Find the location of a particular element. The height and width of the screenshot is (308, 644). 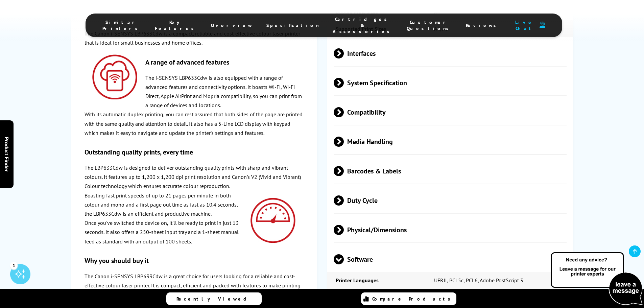

span: Duty Cycle is located at coordinates (450, 200).